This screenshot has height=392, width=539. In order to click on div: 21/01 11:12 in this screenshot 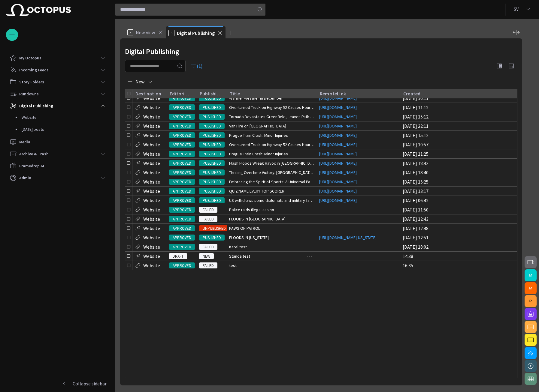, I will do `click(416, 107)`.